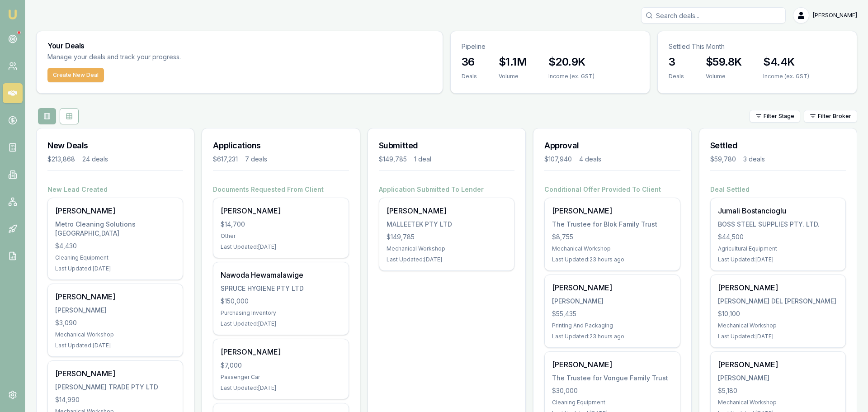 Image resolution: width=868 pixels, height=412 pixels. What do you see at coordinates (558, 159) in the screenshot?
I see `div: $107,940` at bounding box center [558, 159].